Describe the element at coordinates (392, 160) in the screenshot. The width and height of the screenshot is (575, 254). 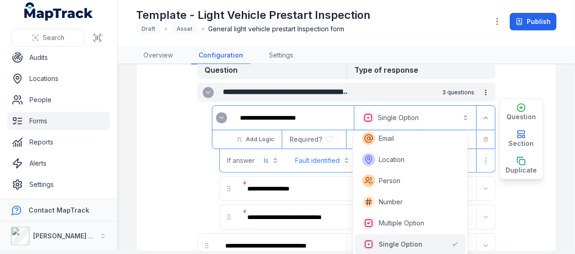
I see `span: Location` at that location.